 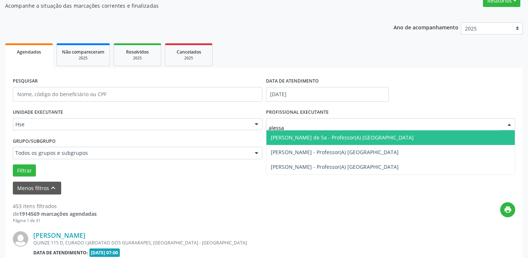 What do you see at coordinates (38, 112) in the screenshot?
I see `label: UNIDADE EXECUTANTE` at bounding box center [38, 112].